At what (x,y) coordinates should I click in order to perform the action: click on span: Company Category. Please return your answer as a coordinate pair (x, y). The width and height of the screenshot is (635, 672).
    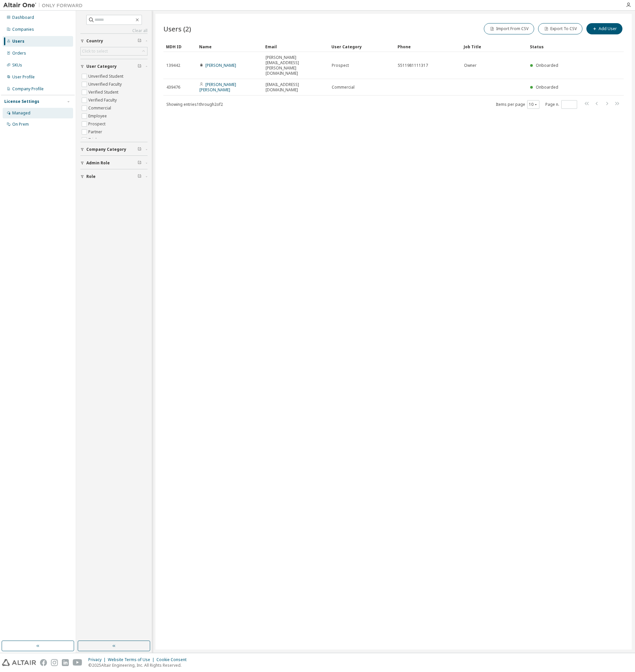
    Looking at the image, I should click on (106, 150).